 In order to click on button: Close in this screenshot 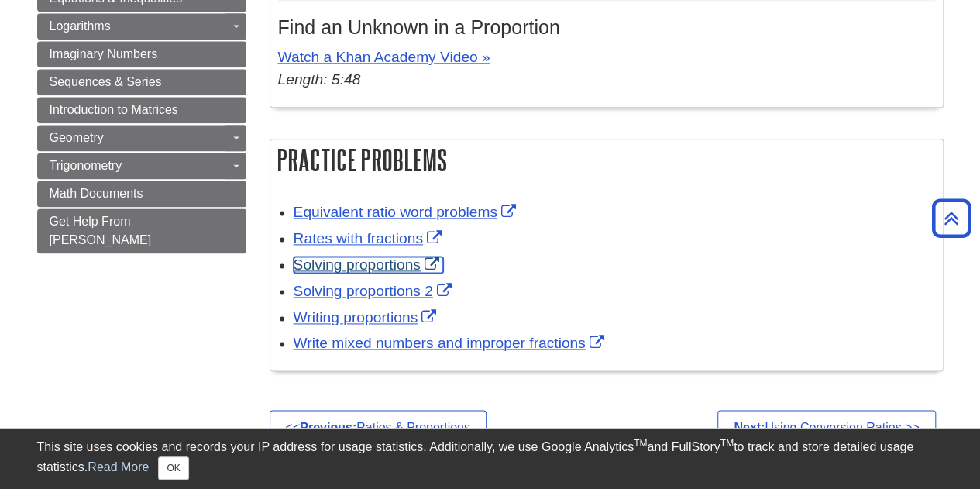, I will do `click(173, 469)`.